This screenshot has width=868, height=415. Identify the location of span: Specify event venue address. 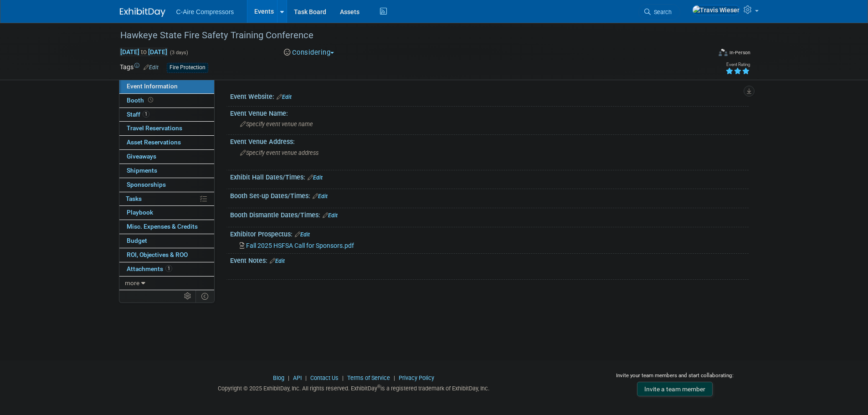
(279, 152).